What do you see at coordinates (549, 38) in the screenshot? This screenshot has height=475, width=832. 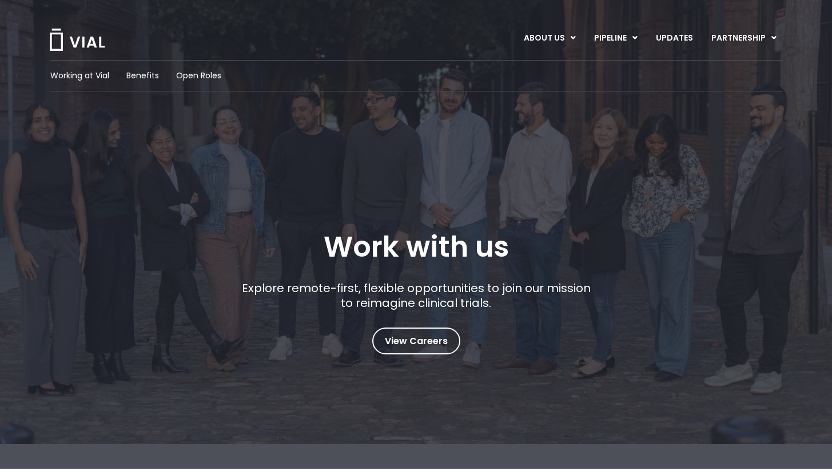 I see `a: ABOUT USMenu Toggle` at bounding box center [549, 38].